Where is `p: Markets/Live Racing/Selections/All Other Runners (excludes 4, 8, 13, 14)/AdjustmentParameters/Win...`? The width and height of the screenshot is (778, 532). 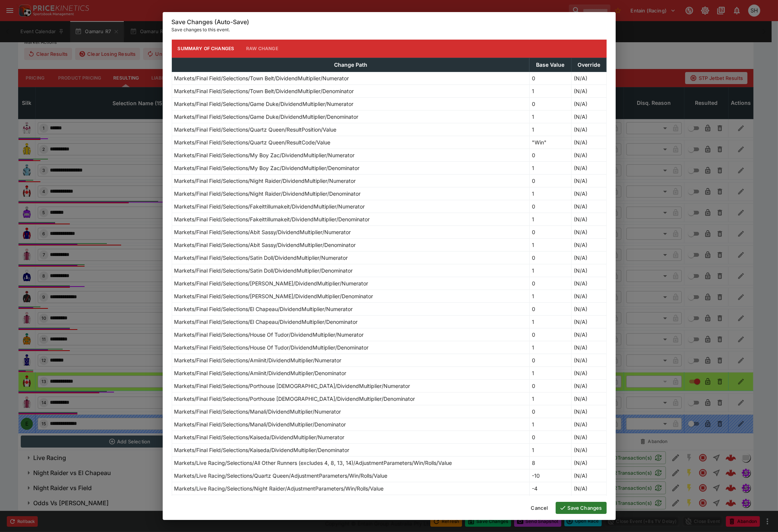
p: Markets/Live Racing/Selections/All Other Runners (excludes 4, 8, 13, 14)/AdjustmentParameters/Win... is located at coordinates (313, 463).